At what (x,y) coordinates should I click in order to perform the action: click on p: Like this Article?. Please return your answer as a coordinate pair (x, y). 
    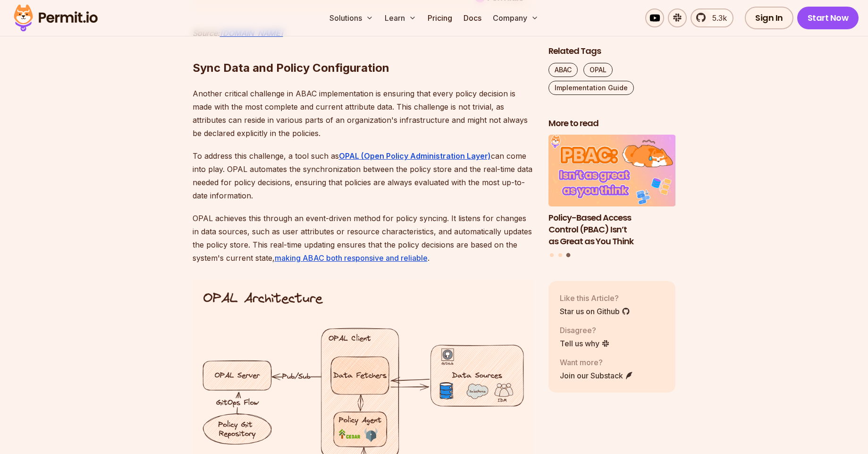
    Looking at the image, I should click on (595, 298).